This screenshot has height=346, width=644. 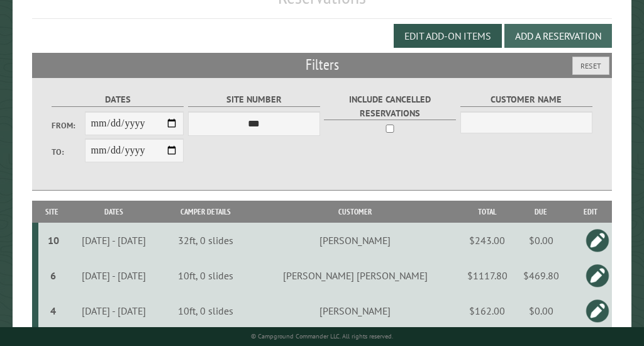 I want to click on h2: Filters, so click(x=322, y=64).